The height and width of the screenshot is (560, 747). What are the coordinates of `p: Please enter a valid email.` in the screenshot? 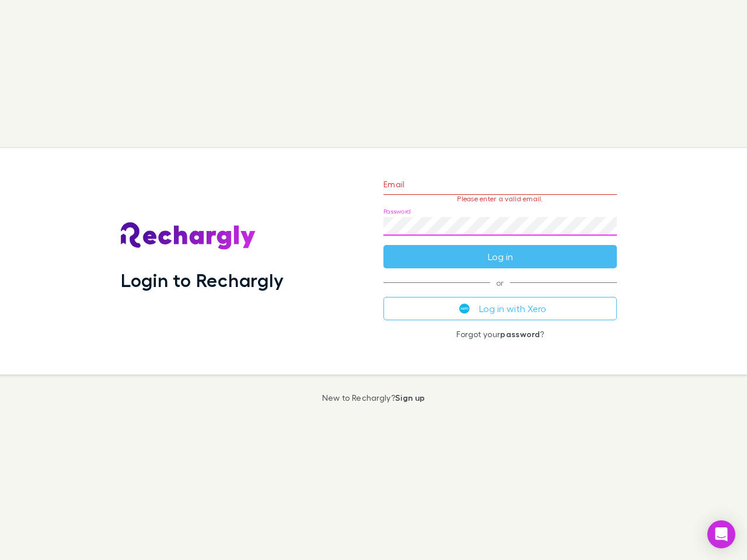 It's located at (500, 199).